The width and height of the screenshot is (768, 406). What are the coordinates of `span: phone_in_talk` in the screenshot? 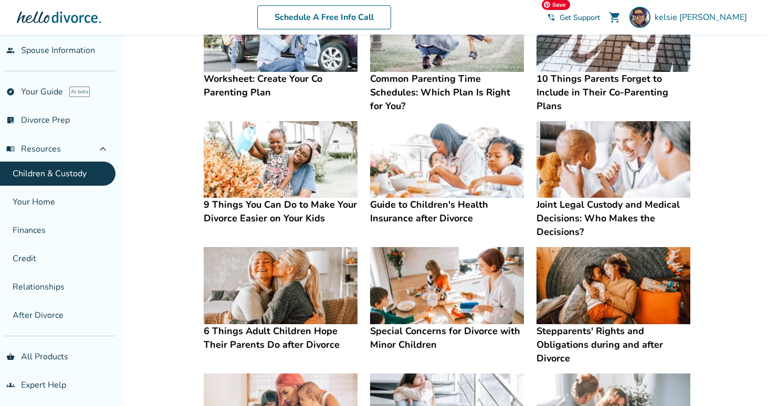 It's located at (551, 17).